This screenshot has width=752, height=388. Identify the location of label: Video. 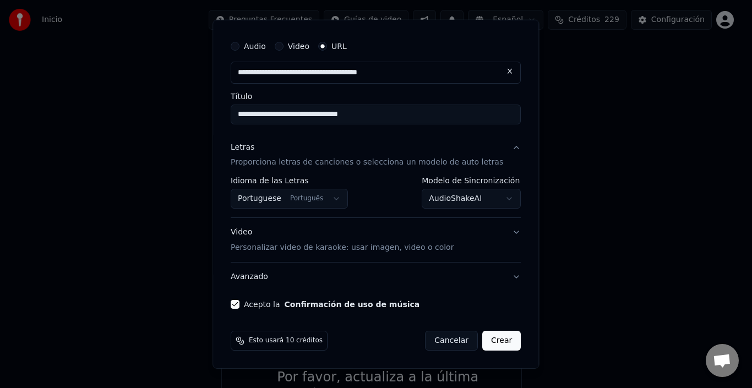
(298, 46).